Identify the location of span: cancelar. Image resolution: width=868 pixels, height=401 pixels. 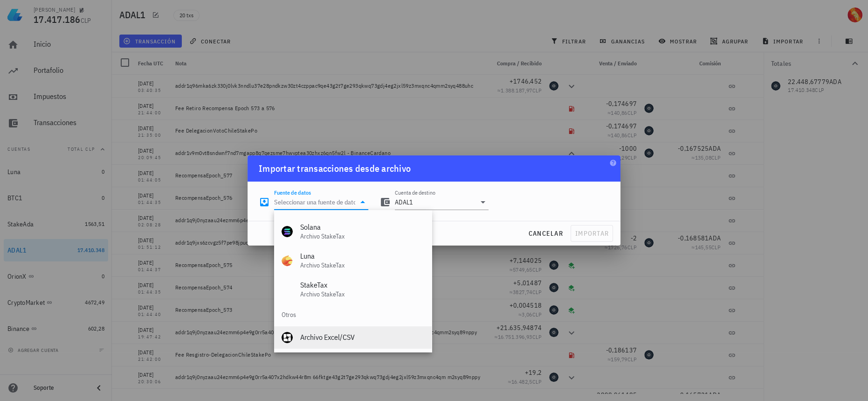
(545, 233).